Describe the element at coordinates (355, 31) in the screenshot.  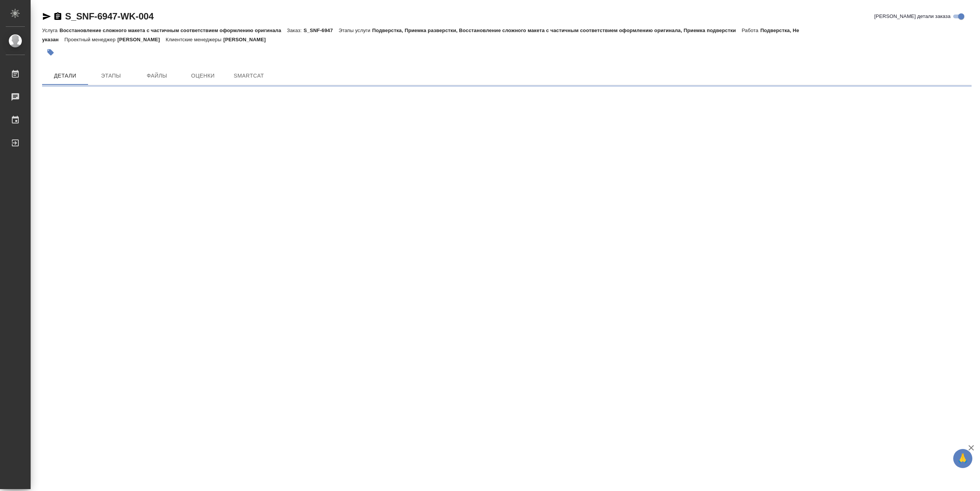
I see `p: Этапы услуги` at that location.